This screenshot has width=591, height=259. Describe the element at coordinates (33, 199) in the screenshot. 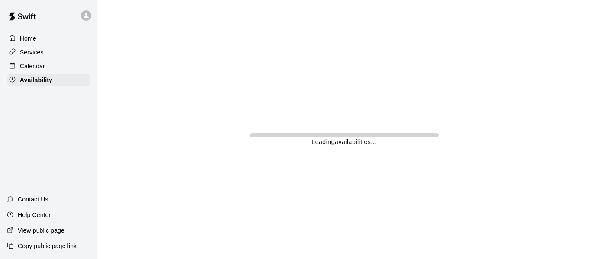

I see `p: Contact Us` at that location.